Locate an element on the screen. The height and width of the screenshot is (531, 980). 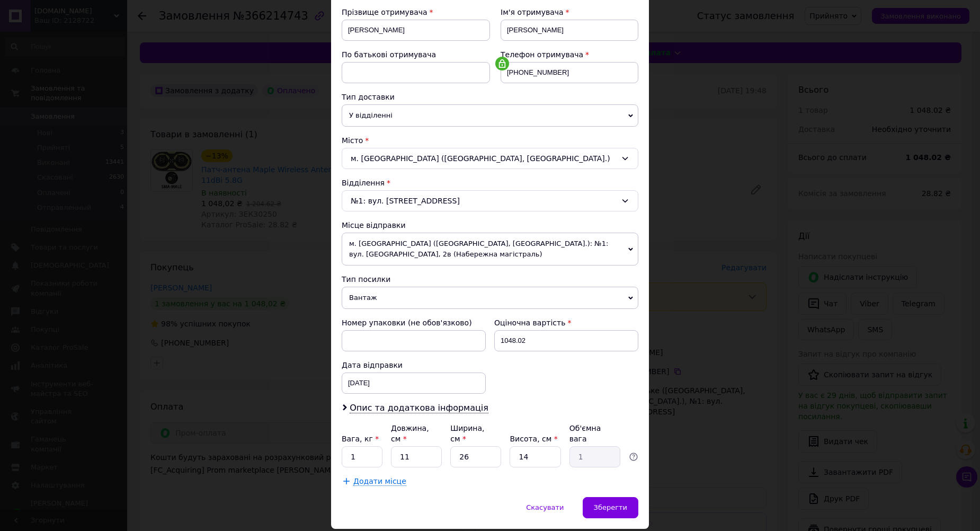
span: Ім'я отримувача is located at coordinates (532, 12).